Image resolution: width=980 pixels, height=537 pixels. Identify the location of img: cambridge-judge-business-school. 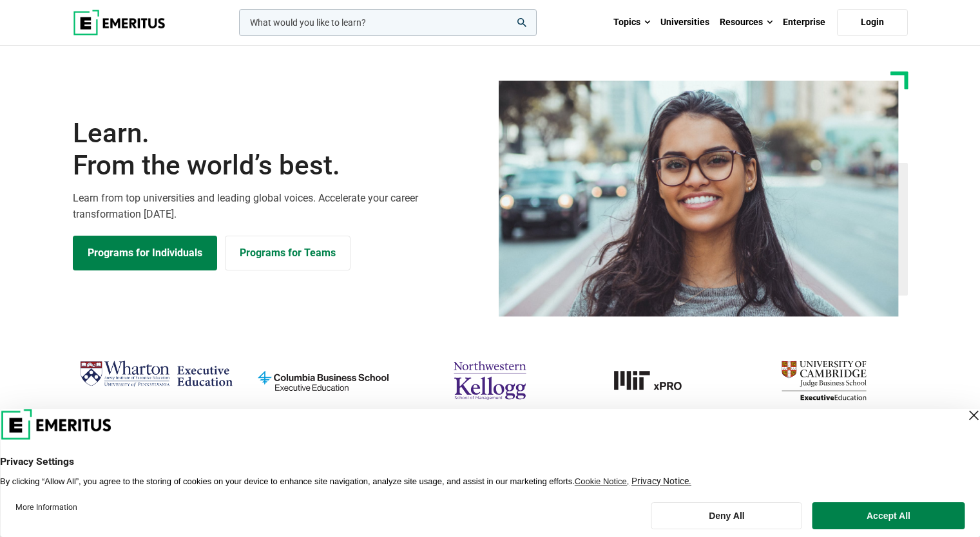
(823, 380).